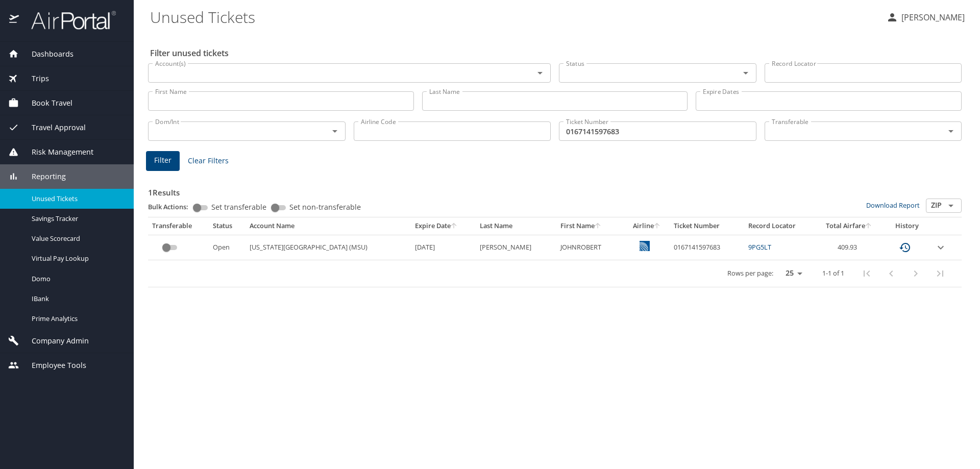 Image resolution: width=980 pixels, height=469 pixels. What do you see at coordinates (14, 20) in the screenshot?
I see `img: icon-airportal.png` at bounding box center [14, 20].